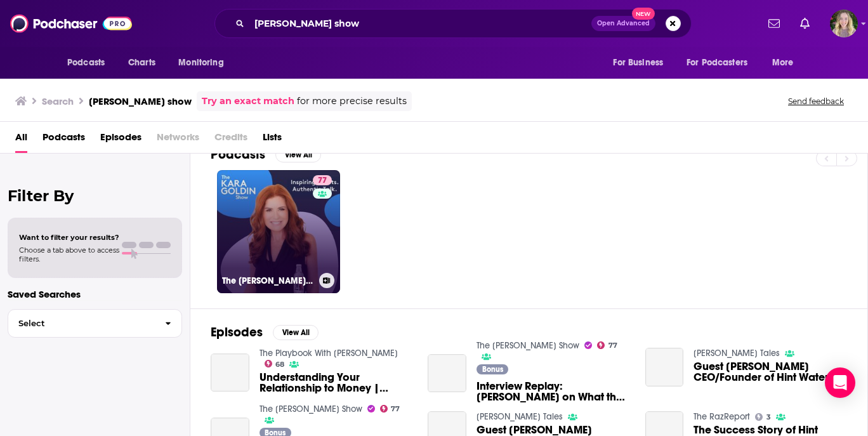  What do you see at coordinates (58, 101) in the screenshot?
I see `h3: Search` at bounding box center [58, 101].